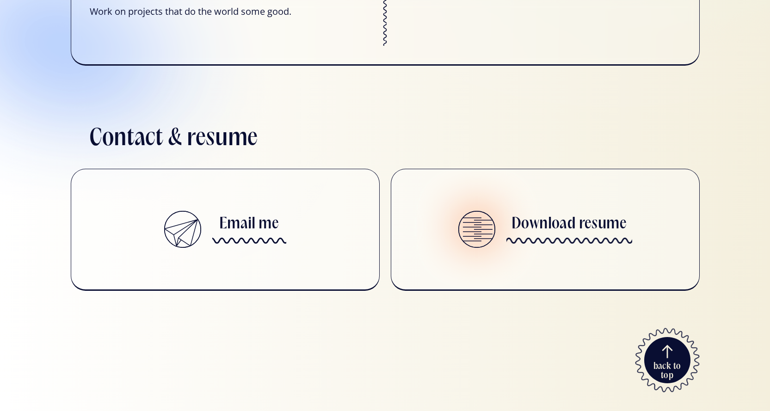 The width and height of the screenshot is (770, 411). Describe the element at coordinates (249, 224) in the screenshot. I see `h3: Email me` at that location.